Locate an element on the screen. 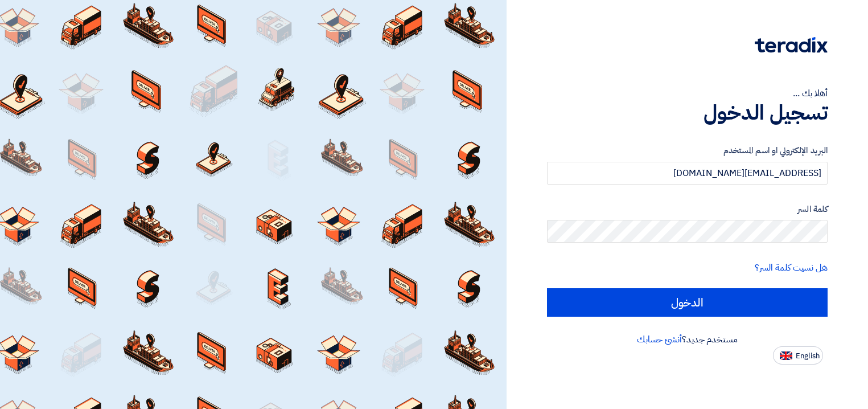 The width and height of the screenshot is (868, 409). button: English is located at coordinates (798, 356).